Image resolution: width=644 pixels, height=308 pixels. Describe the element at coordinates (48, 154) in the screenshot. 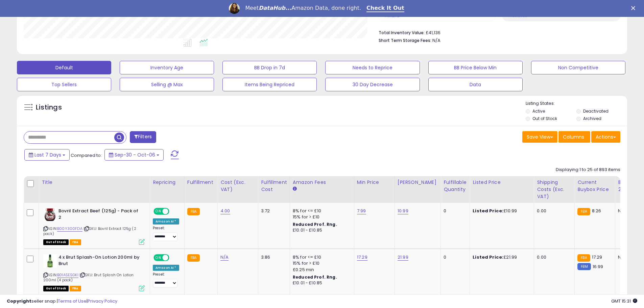

I see `span: Last 7 Days` at that location.